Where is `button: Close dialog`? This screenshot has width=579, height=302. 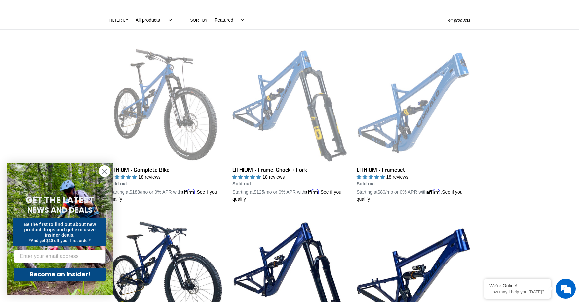 button: Close dialog is located at coordinates (104, 171).